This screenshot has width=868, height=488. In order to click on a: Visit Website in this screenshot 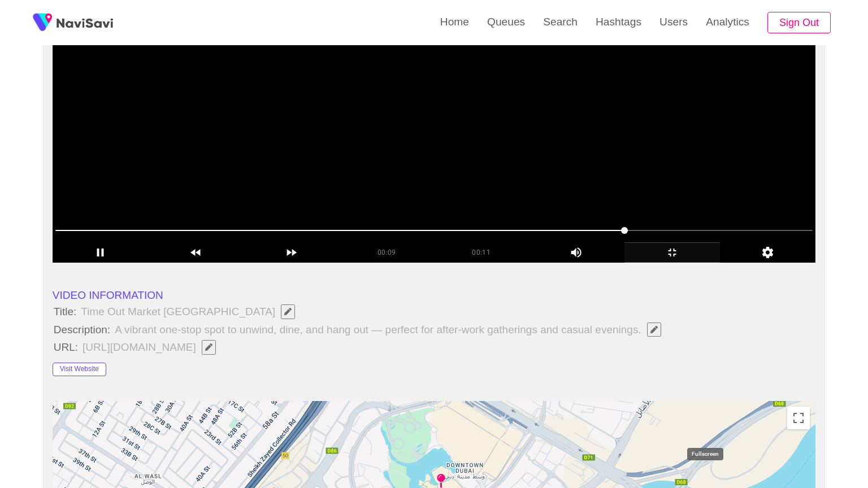, I will do `click(79, 367)`.